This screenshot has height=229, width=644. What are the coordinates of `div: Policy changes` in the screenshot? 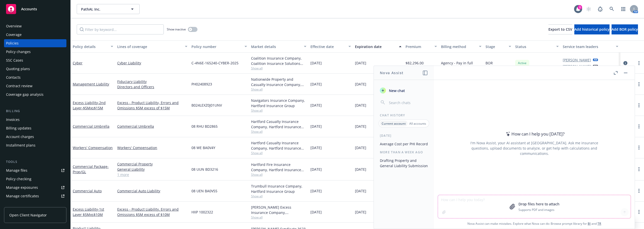 It's located at (18, 52).